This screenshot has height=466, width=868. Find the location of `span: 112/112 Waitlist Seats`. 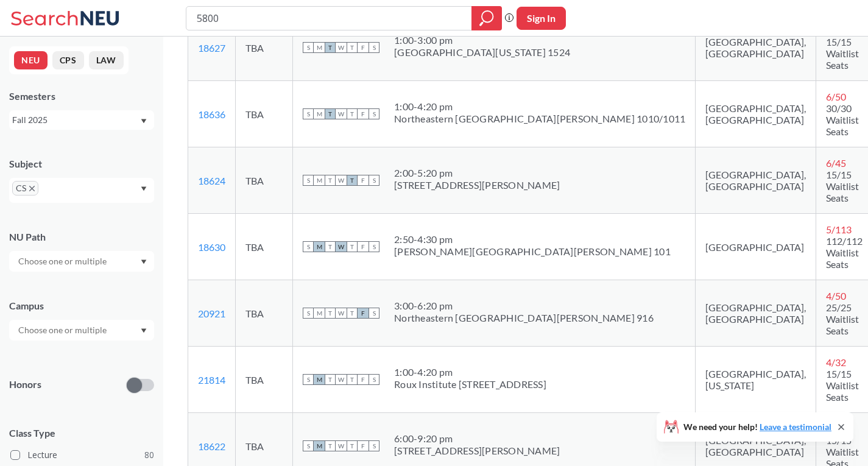

span: 112/112 Waitlist Seats is located at coordinates (844, 252).